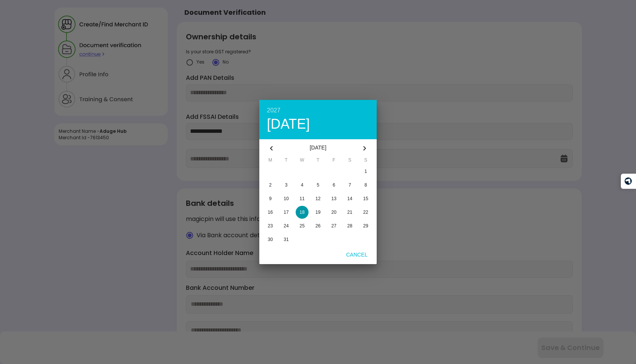 The height and width of the screenshot is (364, 636). I want to click on span: 19, so click(318, 212).